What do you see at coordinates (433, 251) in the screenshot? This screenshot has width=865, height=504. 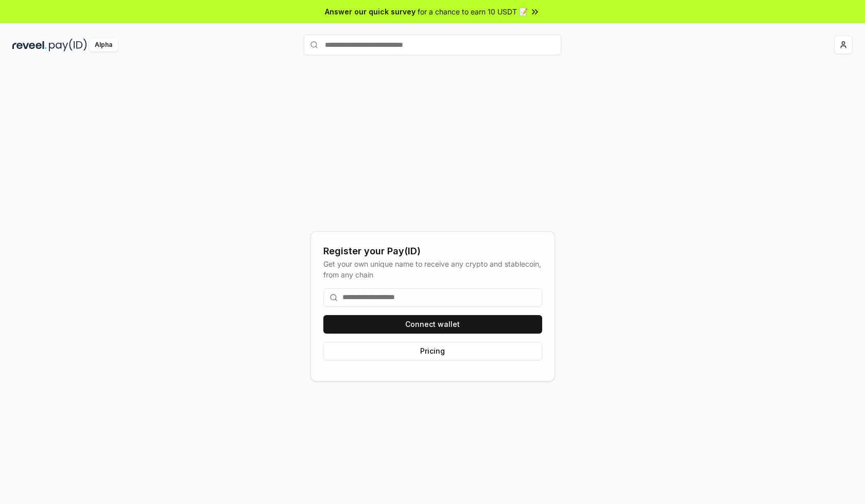 I see `div: Register your Pay(ID)` at bounding box center [433, 251].